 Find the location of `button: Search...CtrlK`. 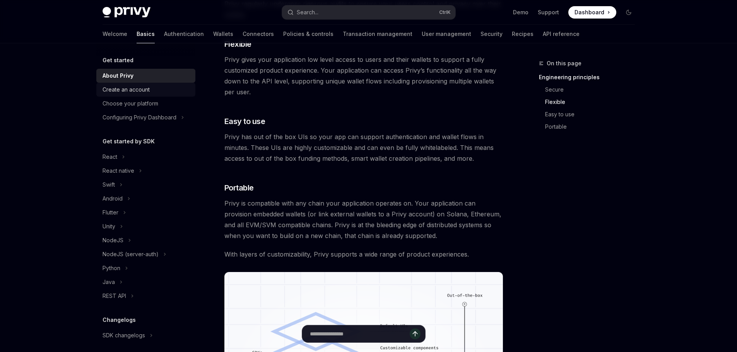

button: Search...CtrlK is located at coordinates (368, 12).